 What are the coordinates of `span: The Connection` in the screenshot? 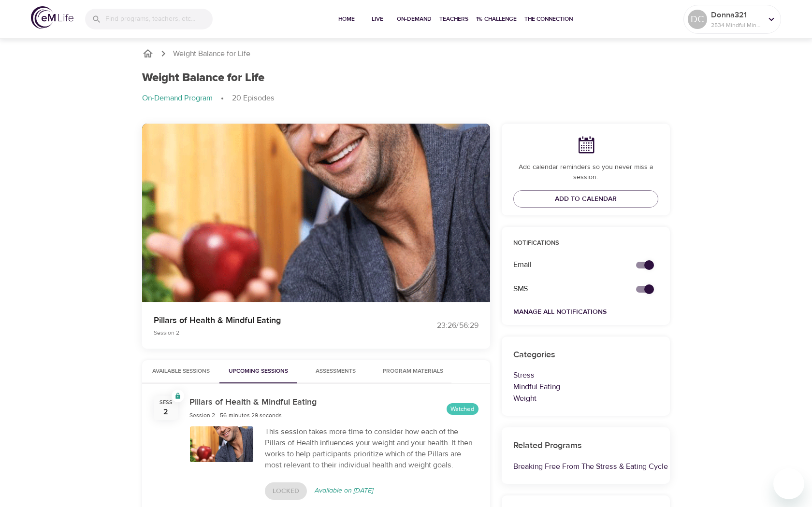 It's located at (548, 19).